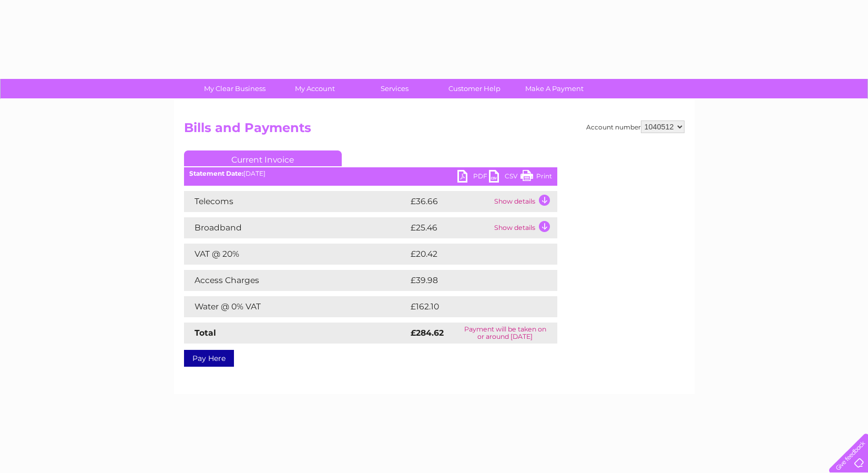  I want to click on a: CSV, so click(505, 177).